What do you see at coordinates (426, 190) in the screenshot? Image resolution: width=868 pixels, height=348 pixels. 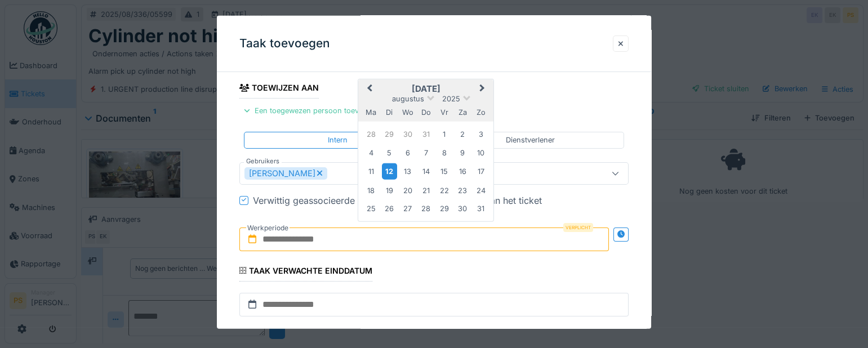 I see `div: Choose donderdag 21 augustus 2025` at bounding box center [426, 190].